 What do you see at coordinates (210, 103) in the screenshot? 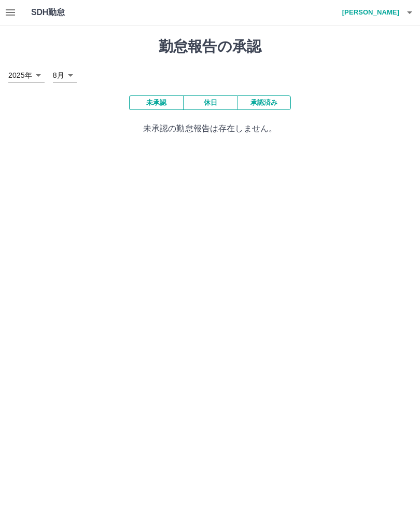
I see `button: 休日` at bounding box center [210, 103].